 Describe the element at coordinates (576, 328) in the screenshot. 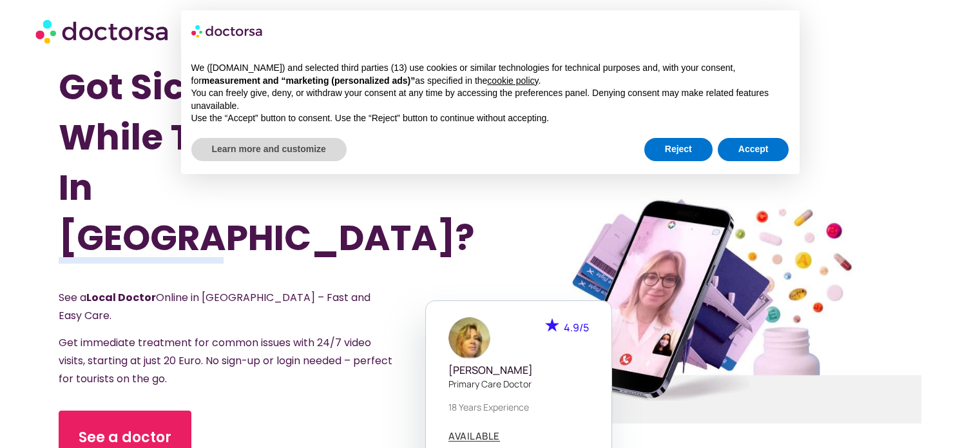

I see `span: 4.9/5` at that location.